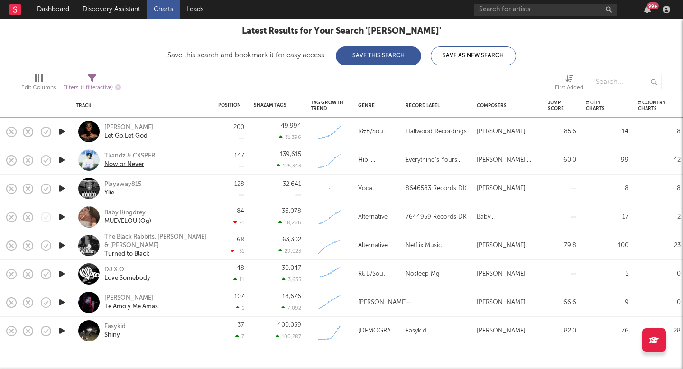  I want to click on div: 79.8, so click(562, 246).